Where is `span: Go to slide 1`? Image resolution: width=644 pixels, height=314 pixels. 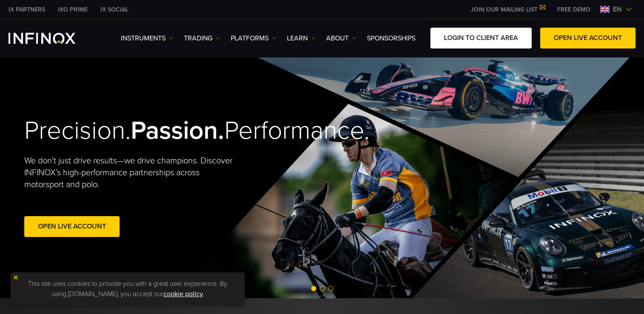
span: Go to slide 1 is located at coordinates (314, 288).